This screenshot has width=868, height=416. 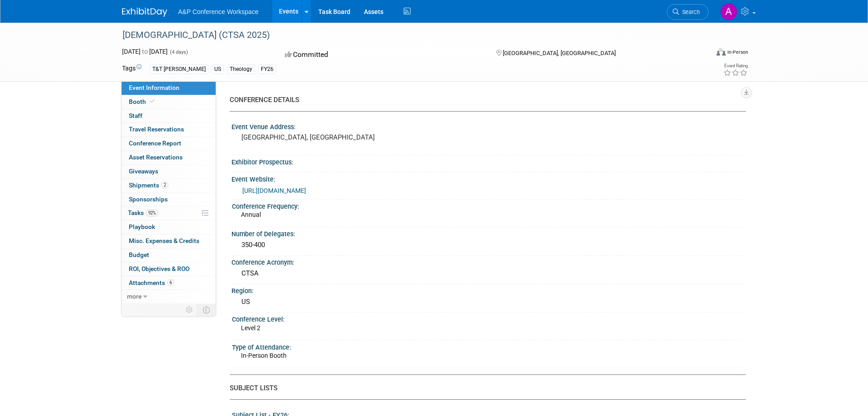 I want to click on a: Conference Report, so click(x=169, y=144).